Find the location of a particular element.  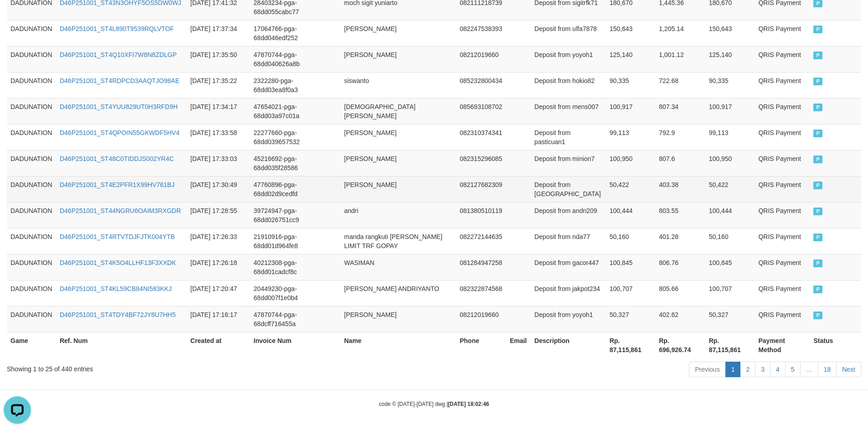

th: Email is located at coordinates (519, 345).